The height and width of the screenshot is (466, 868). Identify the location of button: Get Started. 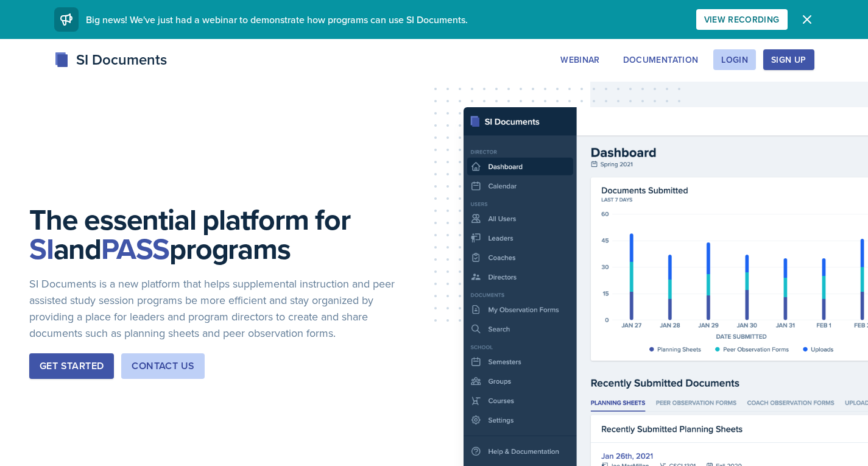
(72, 366).